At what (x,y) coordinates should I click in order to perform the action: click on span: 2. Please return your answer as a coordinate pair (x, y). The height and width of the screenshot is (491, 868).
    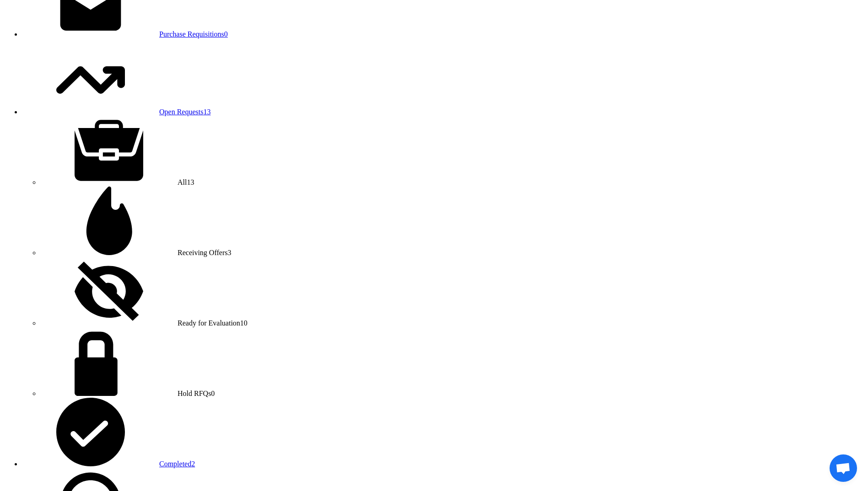
    Looking at the image, I should click on (193, 463).